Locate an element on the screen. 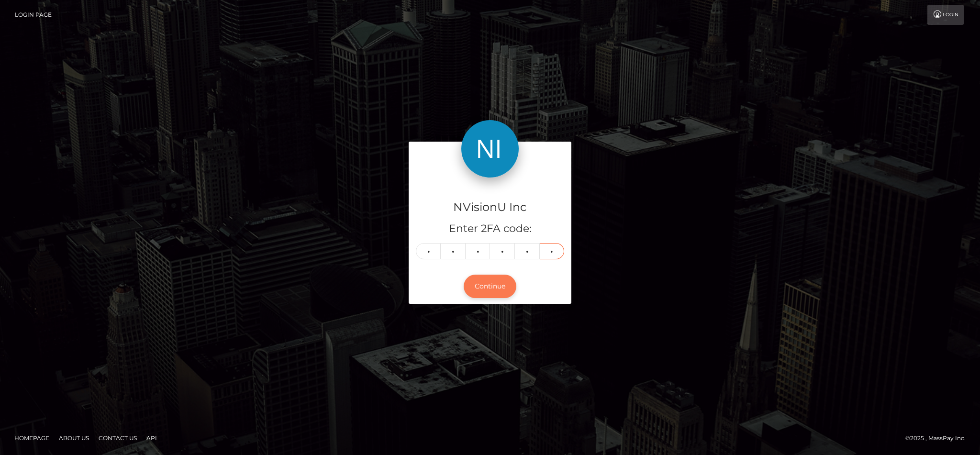  button: Continue is located at coordinates (490, 286).